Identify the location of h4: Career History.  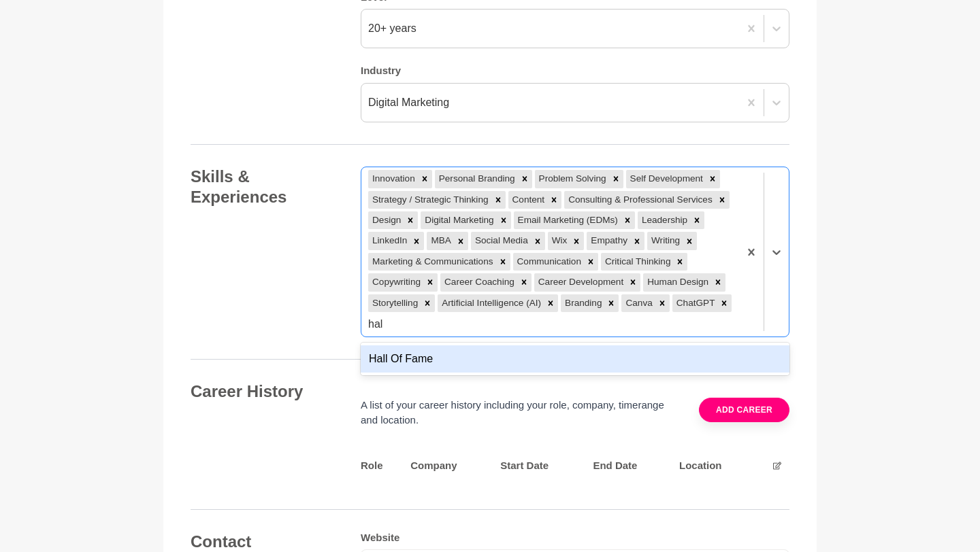
(262, 392).